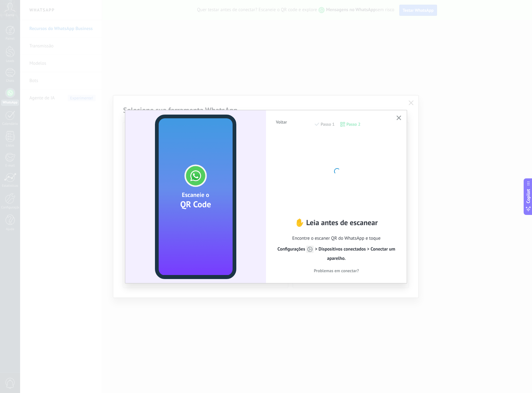  What do you see at coordinates (336, 270) in the screenshot?
I see `span: Problemas em conectar?` at bounding box center [336, 270].